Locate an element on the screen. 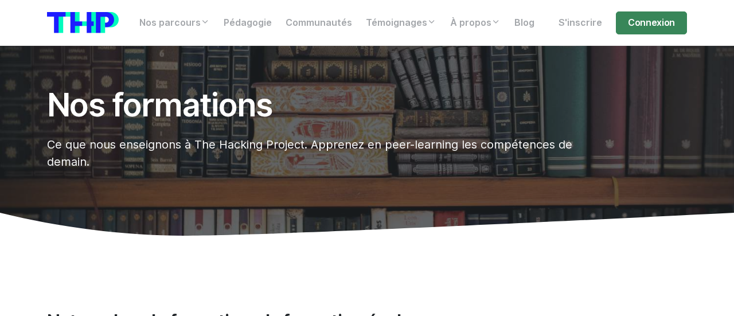 The height and width of the screenshot is (316, 734). img: logo is located at coordinates (83, 22).